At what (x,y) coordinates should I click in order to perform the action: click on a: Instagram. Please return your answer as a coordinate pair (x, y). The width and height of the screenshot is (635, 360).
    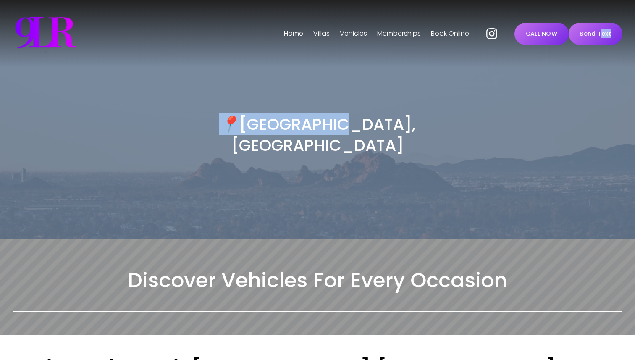
    Looking at the image, I should click on (491, 34).